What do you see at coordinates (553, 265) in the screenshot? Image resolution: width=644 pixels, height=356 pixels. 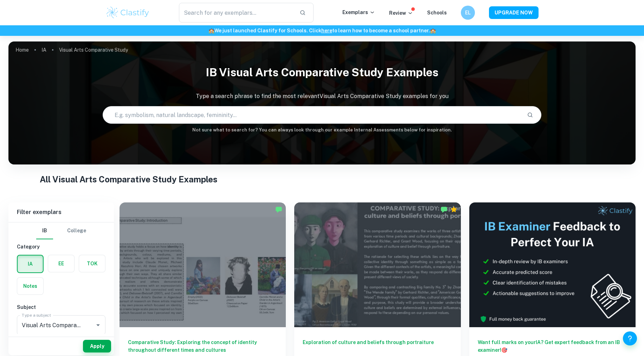 I see `img: Thumbnail` at bounding box center [553, 265].